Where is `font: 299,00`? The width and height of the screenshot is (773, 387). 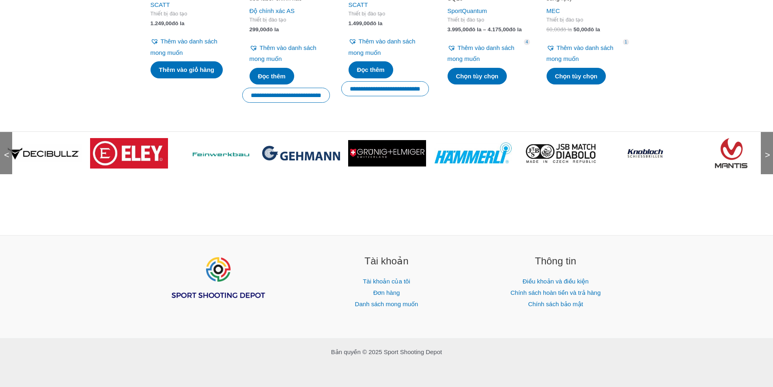
font: 299,00 is located at coordinates (258, 29).